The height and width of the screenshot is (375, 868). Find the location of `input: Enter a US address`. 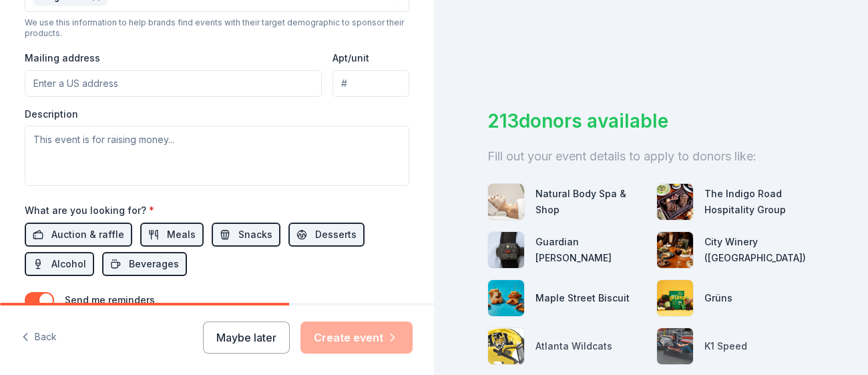

input: Enter a US address is located at coordinates (173, 84).